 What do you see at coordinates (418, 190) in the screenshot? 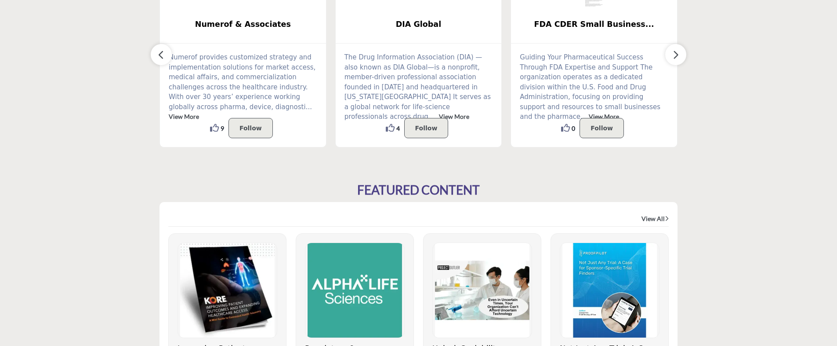
I see `h2: FEATURED CONTENT` at bounding box center [418, 190].